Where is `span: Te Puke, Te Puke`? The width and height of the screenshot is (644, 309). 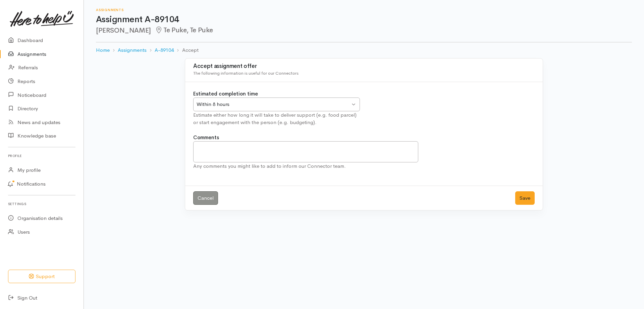
span: Te Puke, Te Puke is located at coordinates (184, 30).